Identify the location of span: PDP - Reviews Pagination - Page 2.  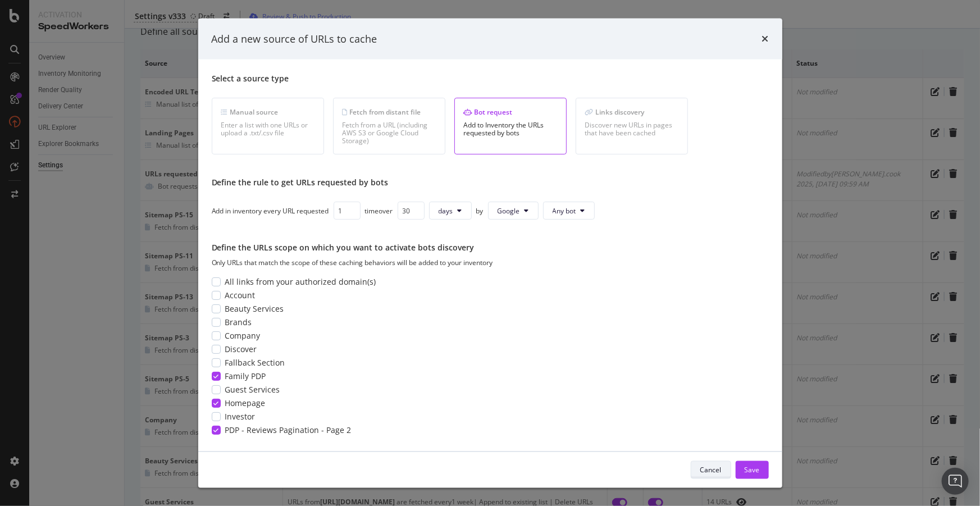
(288, 430).